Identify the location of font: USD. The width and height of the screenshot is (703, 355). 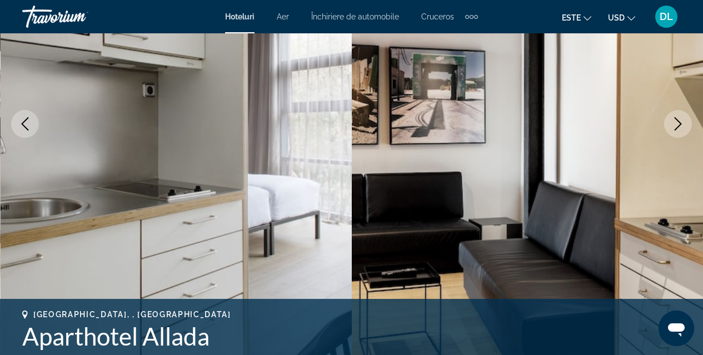
(616, 18).